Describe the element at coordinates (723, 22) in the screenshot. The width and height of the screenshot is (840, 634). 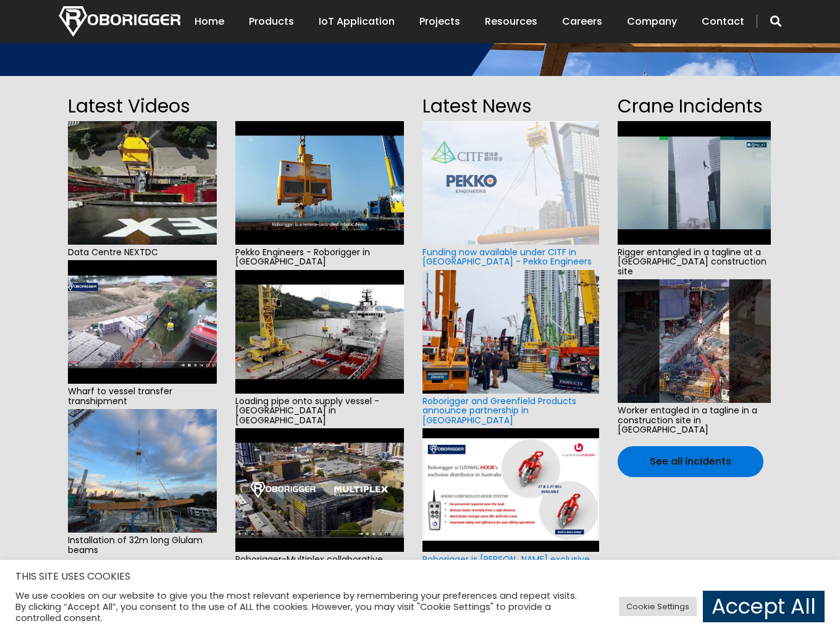
I see `a: Contact` at that location.